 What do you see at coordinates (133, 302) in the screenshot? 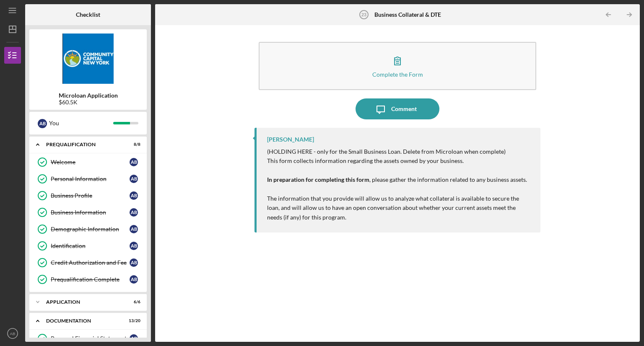
I see `div: 6 / 6` at bounding box center [133, 302].